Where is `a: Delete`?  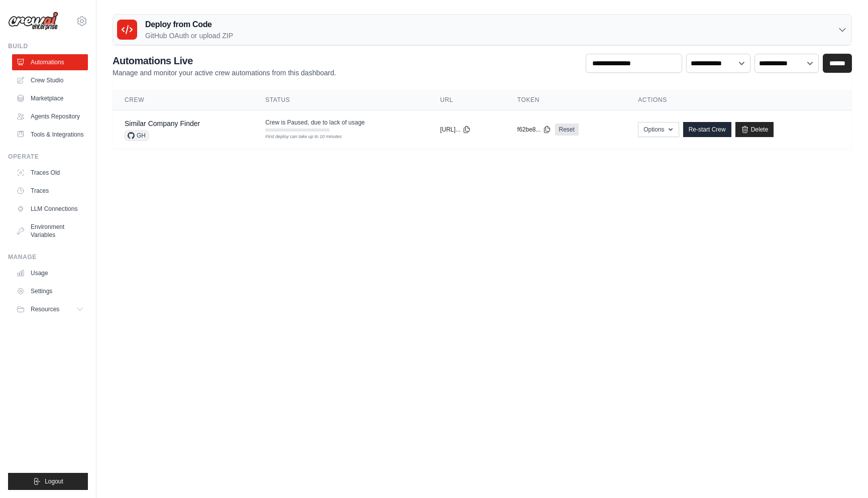 a: Delete is located at coordinates (755, 130).